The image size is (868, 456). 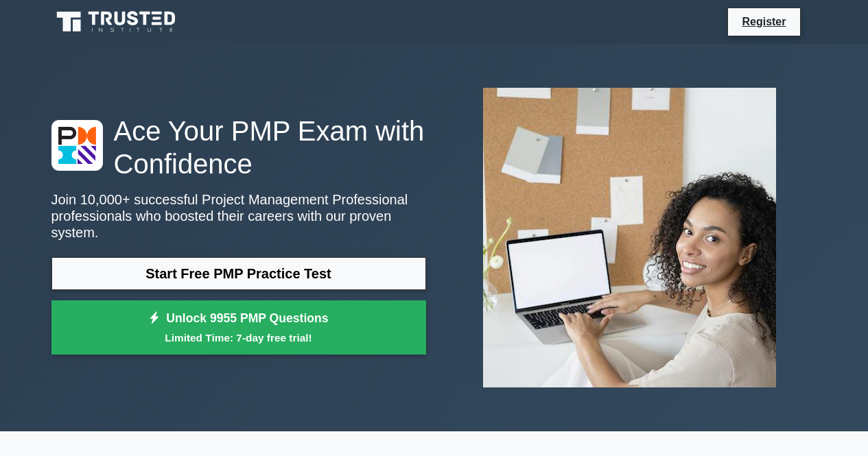 I want to click on a: Register, so click(x=764, y=22).